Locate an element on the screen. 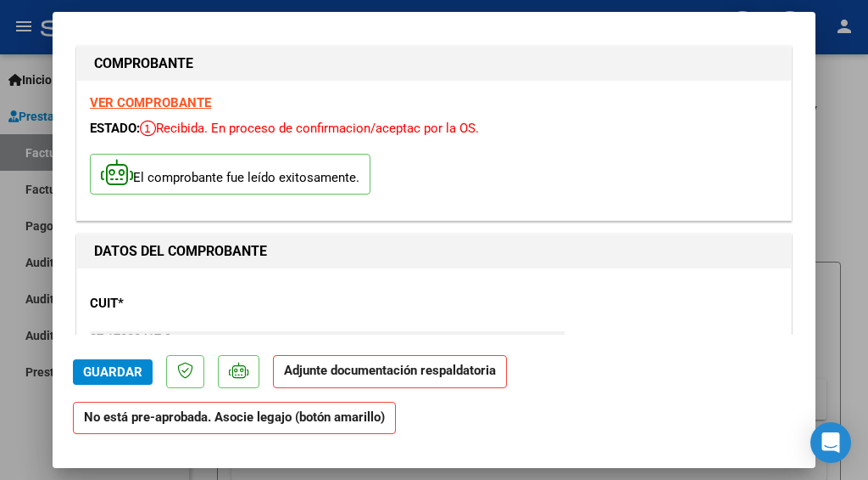 This screenshot has height=480, width=868. a: VER COMPROBANTE is located at coordinates (151, 103).